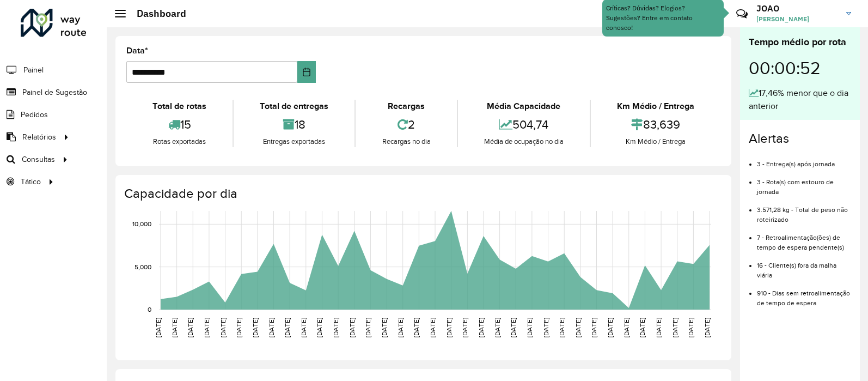 This screenshot has height=381, width=868. What do you see at coordinates (803, 294) in the screenshot?
I see `li: 910 - Dias sem retroalimentação de tempo de espera` at bounding box center [803, 294].